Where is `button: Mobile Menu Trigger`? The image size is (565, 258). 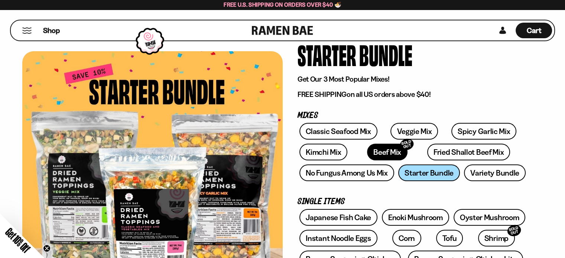
button: Mobile Menu Trigger is located at coordinates (27, 30).